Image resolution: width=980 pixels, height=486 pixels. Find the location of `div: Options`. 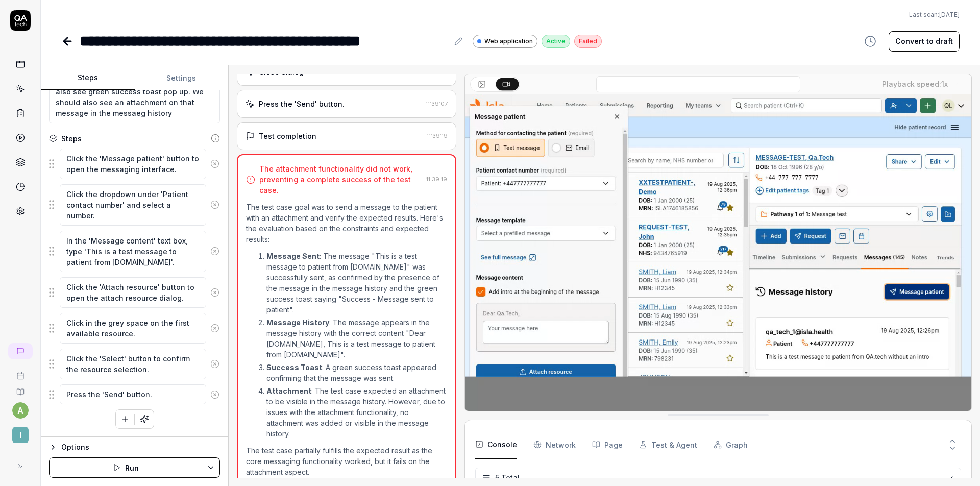

div: Options is located at coordinates (140, 448).